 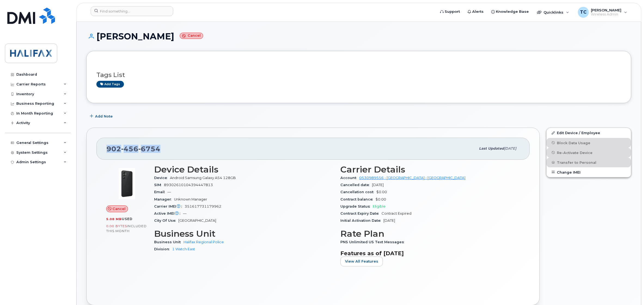 I want to click on span: Cancelled date, so click(x=356, y=185).